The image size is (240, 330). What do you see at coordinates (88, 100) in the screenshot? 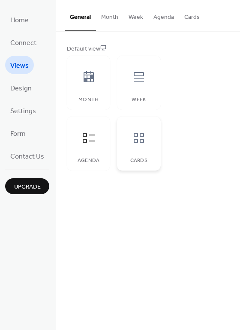
I see `div: Month` at bounding box center [88, 100].